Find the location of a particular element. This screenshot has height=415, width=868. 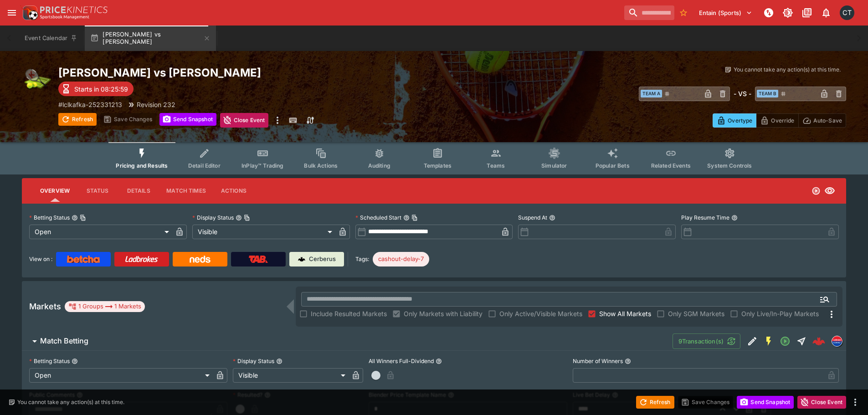

span: Only Active/Visible Markets is located at coordinates (541, 314).